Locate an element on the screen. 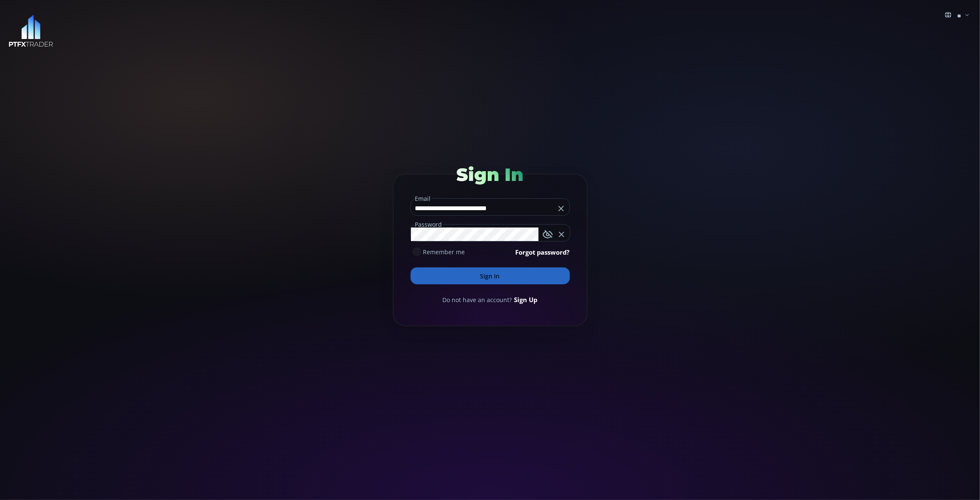 The width and height of the screenshot is (980, 500). a: Forgot password? is located at coordinates (543, 252).